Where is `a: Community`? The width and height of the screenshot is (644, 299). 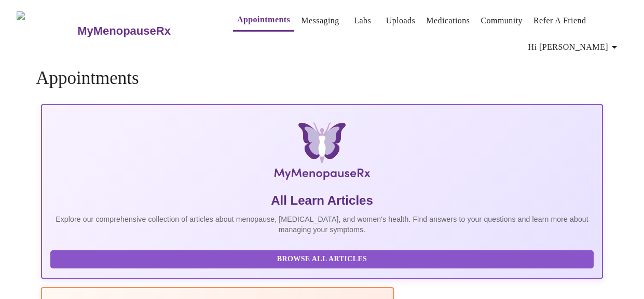 a: Community is located at coordinates (502, 21).